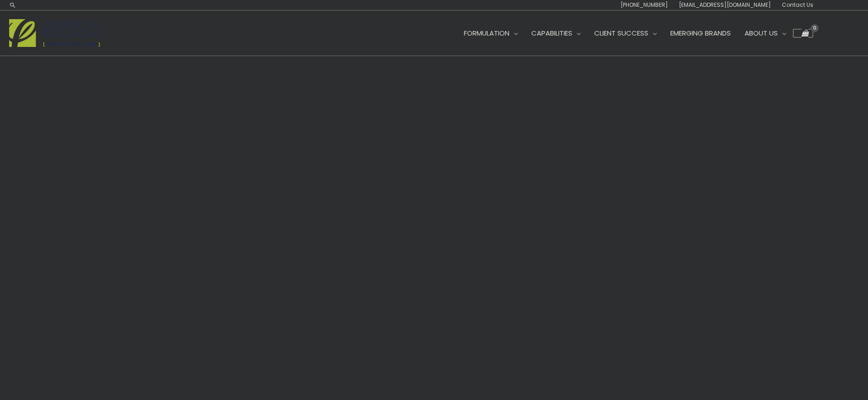  Describe the element at coordinates (701, 33) in the screenshot. I see `a: Emerging Brands` at that location.